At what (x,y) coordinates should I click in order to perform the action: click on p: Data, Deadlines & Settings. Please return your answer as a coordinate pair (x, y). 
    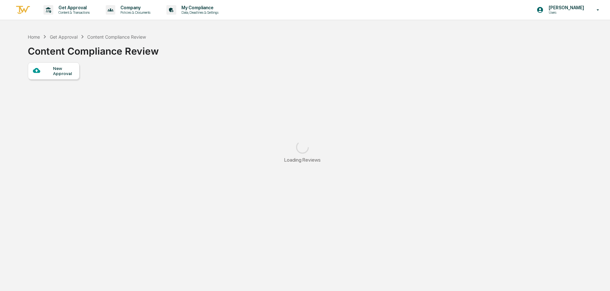
    Looking at the image, I should click on (199, 12).